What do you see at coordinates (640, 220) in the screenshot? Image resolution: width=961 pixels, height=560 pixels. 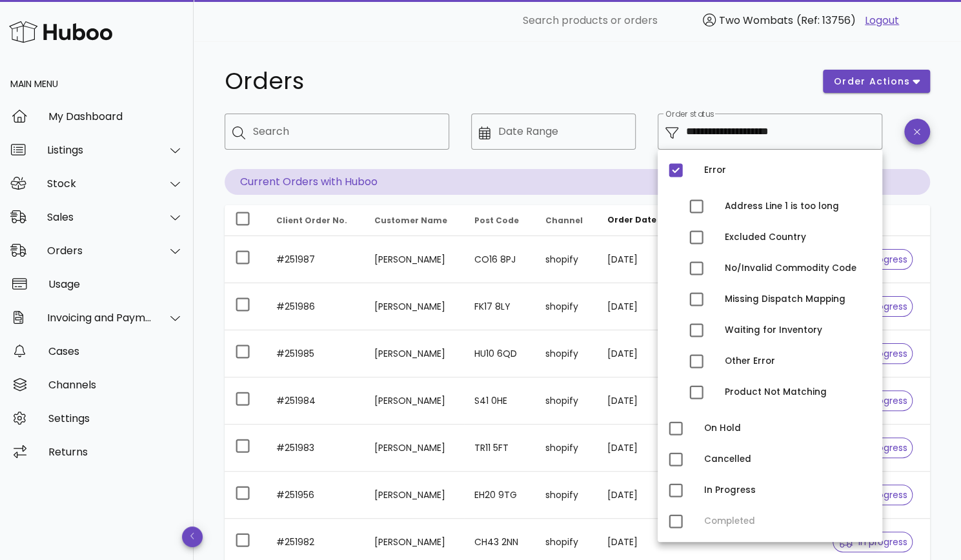 I see `th: Order Date: Sorted descending. Activate to remove sorting.` at bounding box center [640, 220].